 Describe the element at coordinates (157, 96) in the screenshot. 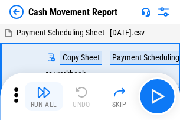

I see `img: Main button` at that location.